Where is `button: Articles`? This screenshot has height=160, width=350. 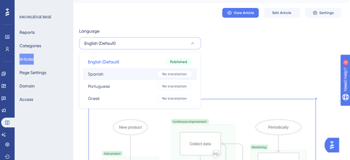
button: Articles is located at coordinates (26, 59).